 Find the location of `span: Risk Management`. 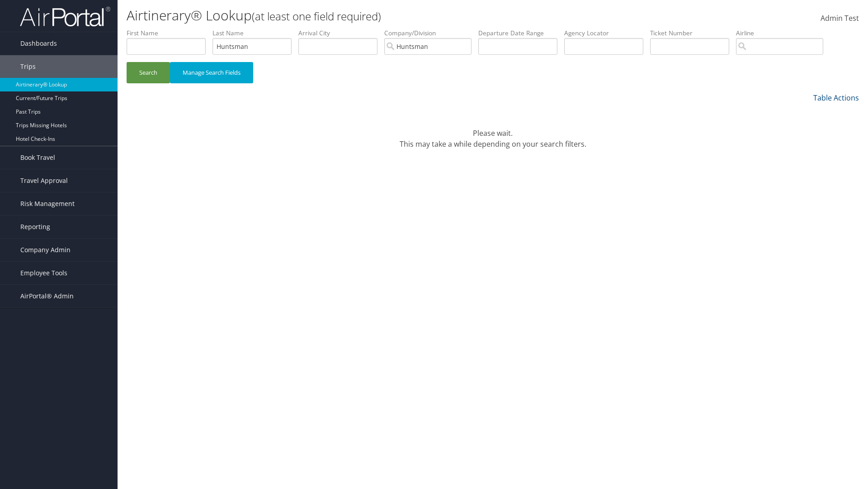

span: Risk Management is located at coordinates (48, 204).